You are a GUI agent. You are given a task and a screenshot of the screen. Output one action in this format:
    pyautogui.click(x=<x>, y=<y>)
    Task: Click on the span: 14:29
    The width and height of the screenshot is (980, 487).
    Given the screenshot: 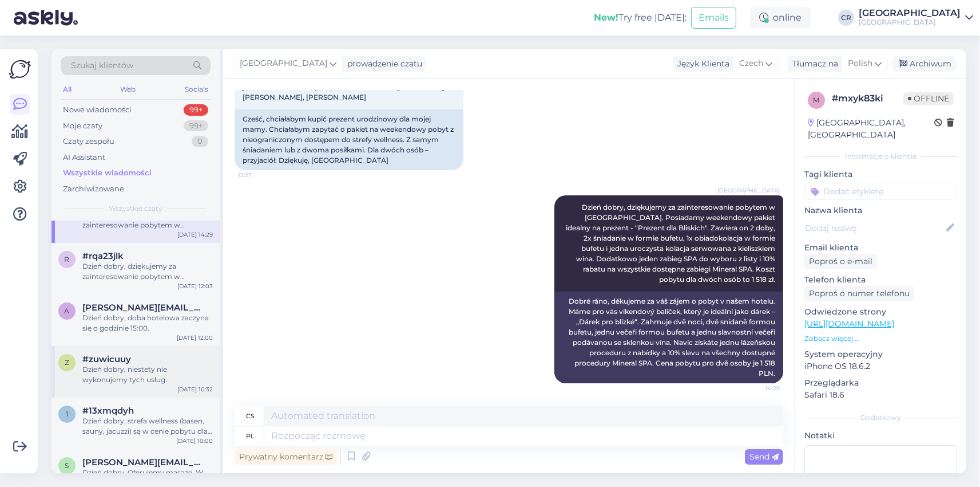 What is the action you would take?
    pyautogui.click(x=759, y=388)
    